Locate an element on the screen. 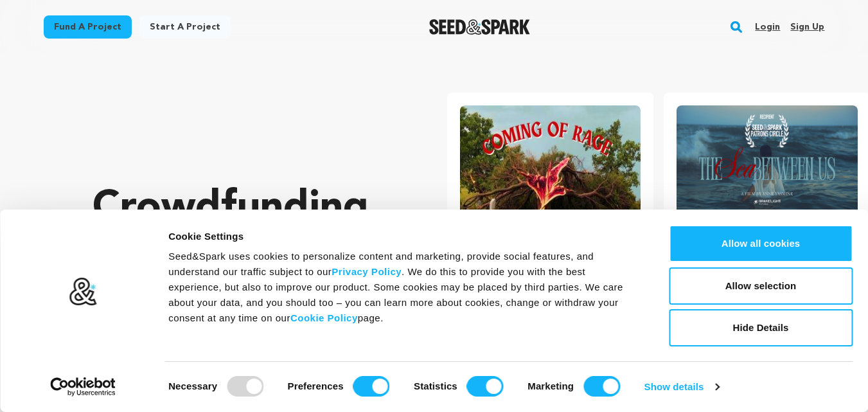 Image resolution: width=868 pixels, height=412 pixels. strong: Statistics is located at coordinates (435, 386).